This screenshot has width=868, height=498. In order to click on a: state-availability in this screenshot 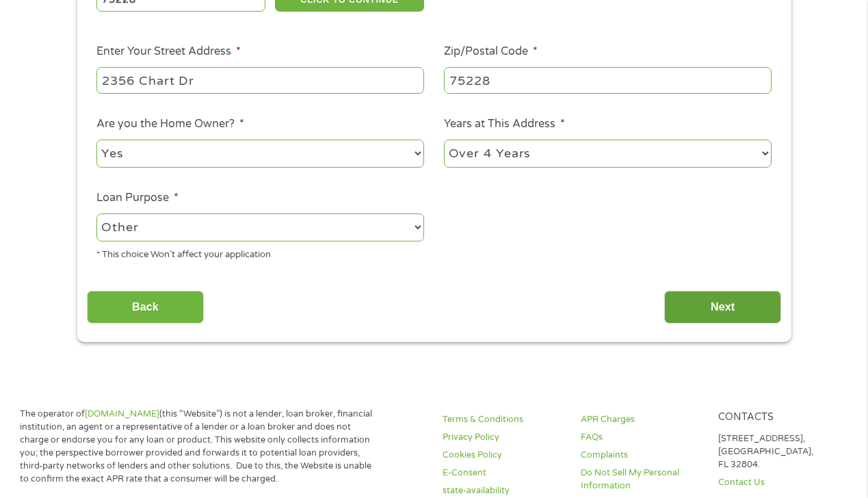, I will do `click(503, 491)`.